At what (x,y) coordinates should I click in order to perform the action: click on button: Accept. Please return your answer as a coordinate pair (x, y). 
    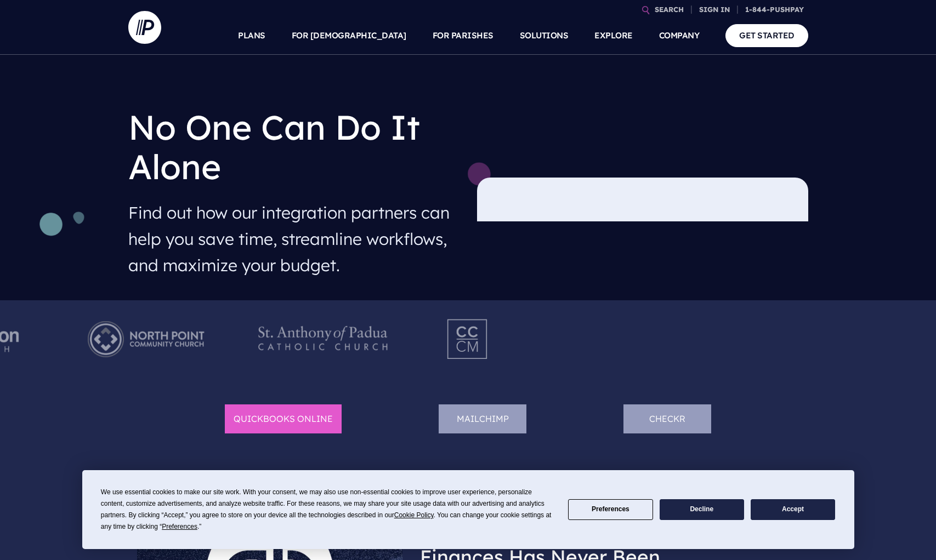
    Looking at the image, I should click on (792, 510).